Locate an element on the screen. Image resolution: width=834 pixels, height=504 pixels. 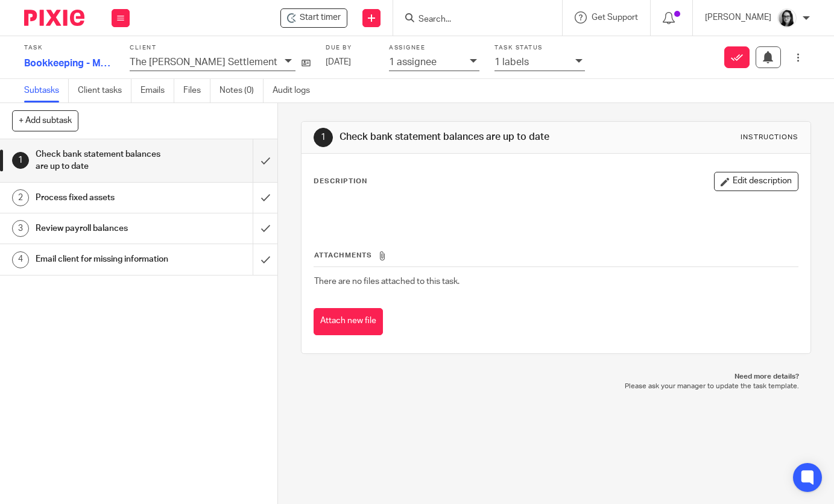
label: Assignee is located at coordinates (434, 48).